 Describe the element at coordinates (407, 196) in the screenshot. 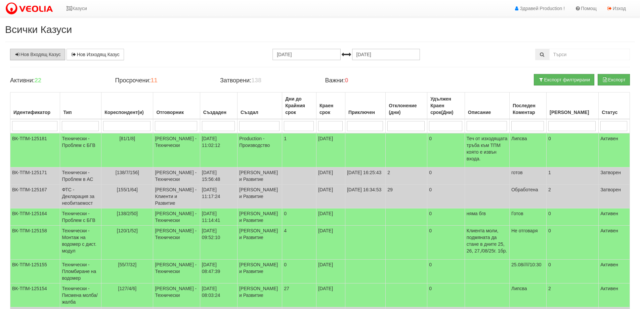

I see `td: 29` at that location.